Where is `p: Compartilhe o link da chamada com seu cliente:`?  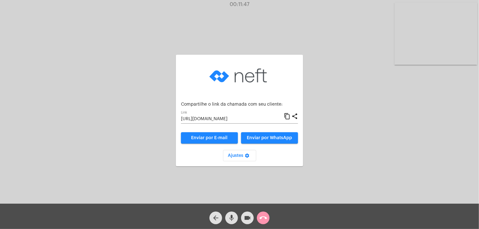
p: Compartilhe o link da chamada com seu cliente: is located at coordinates (239, 104).